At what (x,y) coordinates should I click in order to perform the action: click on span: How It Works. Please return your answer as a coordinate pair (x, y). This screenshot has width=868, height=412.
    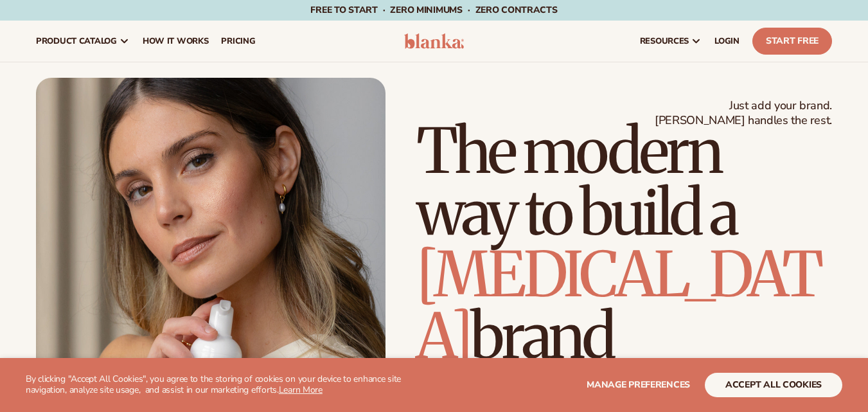
    Looking at the image, I should click on (175, 41).